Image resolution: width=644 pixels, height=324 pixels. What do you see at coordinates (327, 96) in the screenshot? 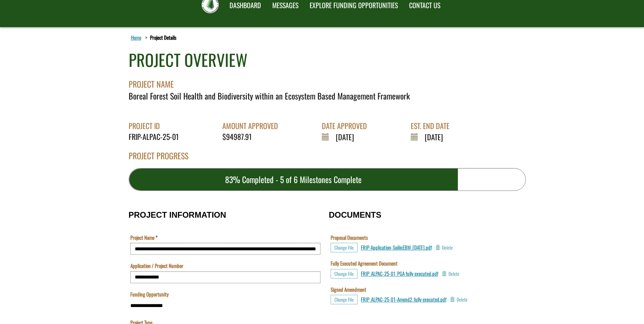
I see `div: Boreal Forest Soil Health and Biodiversity within an Ecosystem Based Management Framework` at bounding box center [327, 96].